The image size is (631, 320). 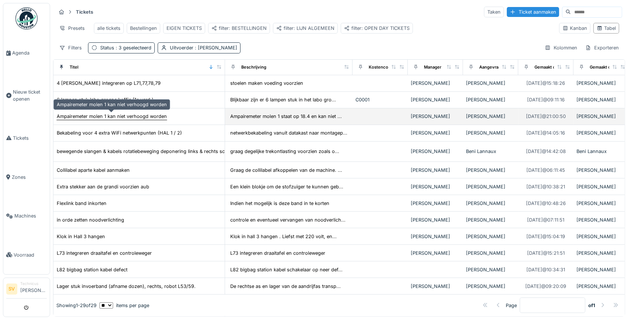 I want to click on div: Taken, so click(x=494, y=12).